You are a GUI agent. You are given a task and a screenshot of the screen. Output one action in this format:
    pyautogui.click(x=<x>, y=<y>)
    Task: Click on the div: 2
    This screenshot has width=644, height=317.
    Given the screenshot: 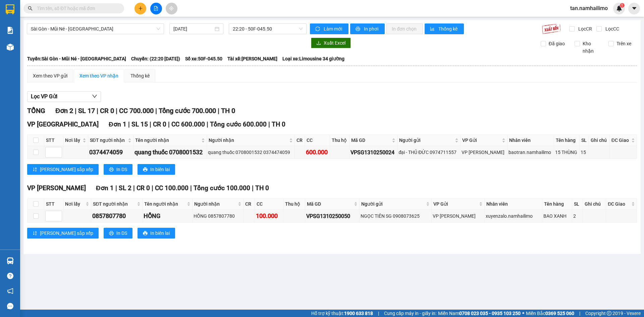 What is the action you would take?
    pyautogui.click(x=578, y=216)
    